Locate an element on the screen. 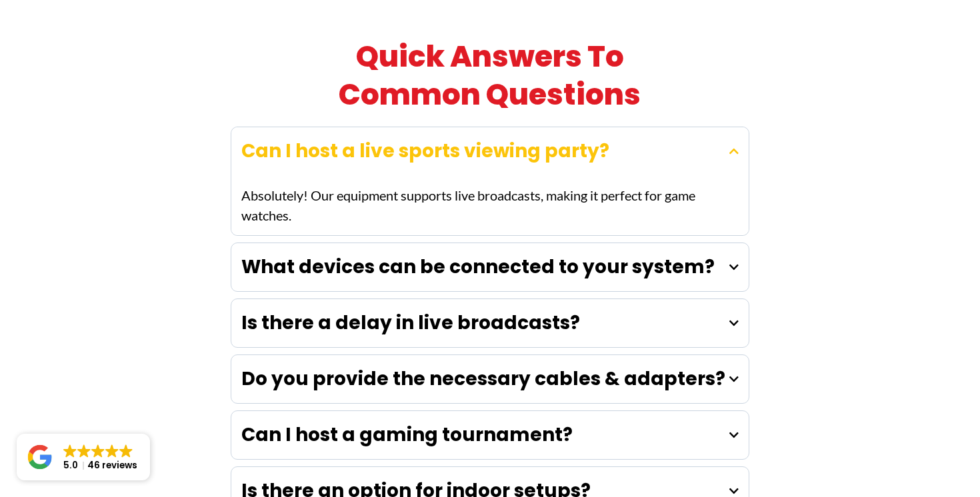 The height and width of the screenshot is (497, 980). strong: Is there a delay in live broadcasts? is located at coordinates (411, 323).